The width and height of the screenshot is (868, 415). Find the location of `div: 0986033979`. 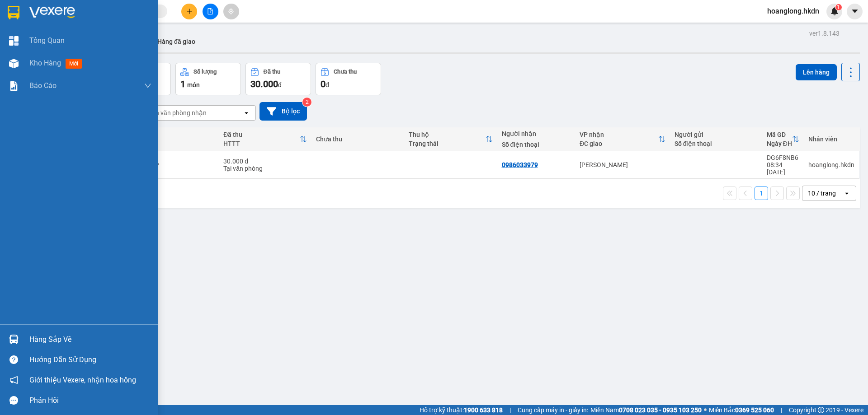

div: 0986033979 is located at coordinates (520, 165).